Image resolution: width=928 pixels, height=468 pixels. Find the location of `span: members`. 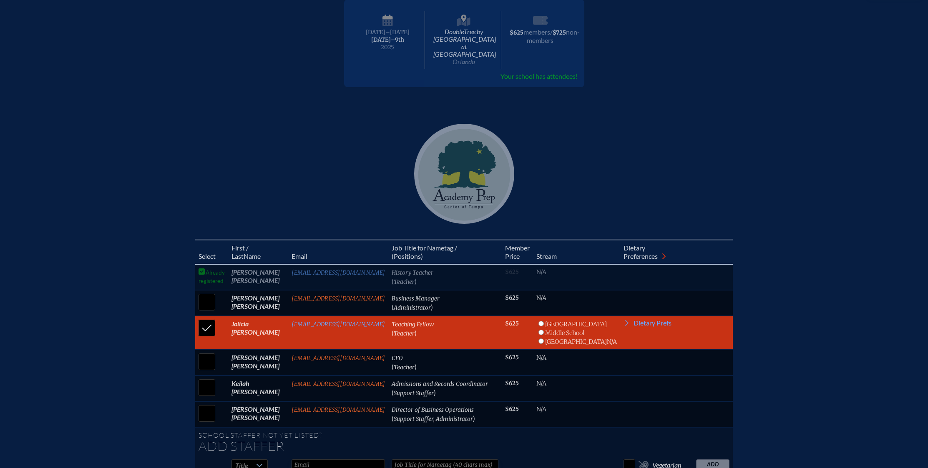

span: members is located at coordinates (537, 32).